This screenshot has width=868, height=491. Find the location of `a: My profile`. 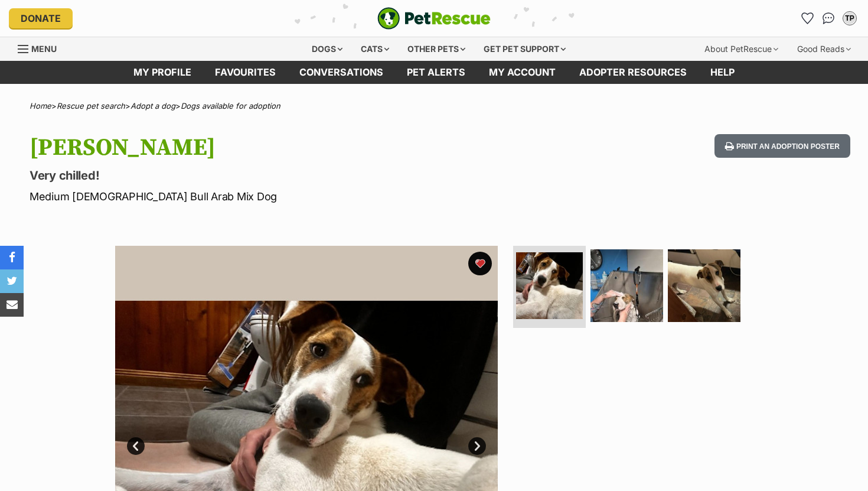

a: My profile is located at coordinates (162, 72).